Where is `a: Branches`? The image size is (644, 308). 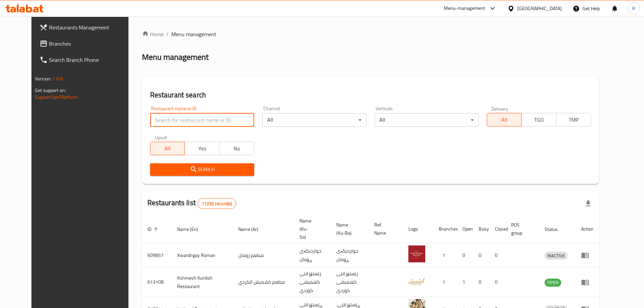 a: Branches is located at coordinates (87, 43).